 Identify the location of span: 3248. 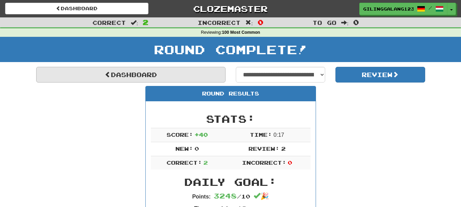
(225, 196).